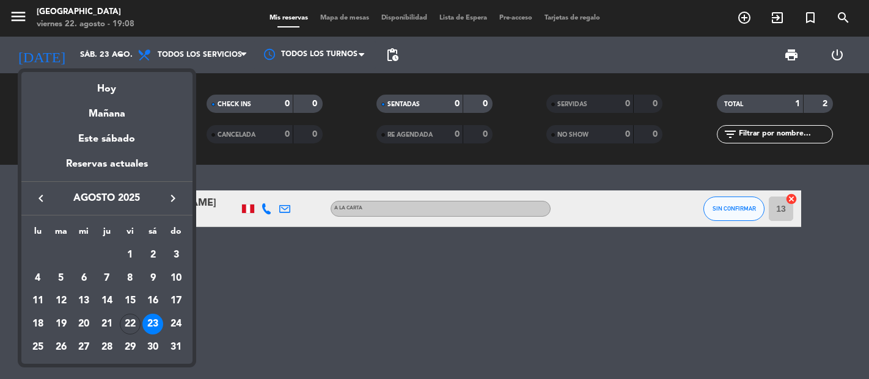 Image resolution: width=869 pixels, height=379 pixels. I want to click on th: jueves, so click(107, 234).